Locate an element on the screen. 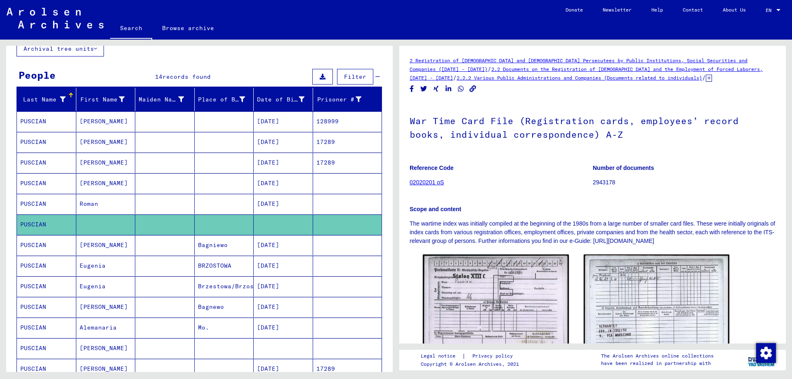 This screenshot has width=792, height=379. mat-cell: Alemanaria is located at coordinates (106, 328).